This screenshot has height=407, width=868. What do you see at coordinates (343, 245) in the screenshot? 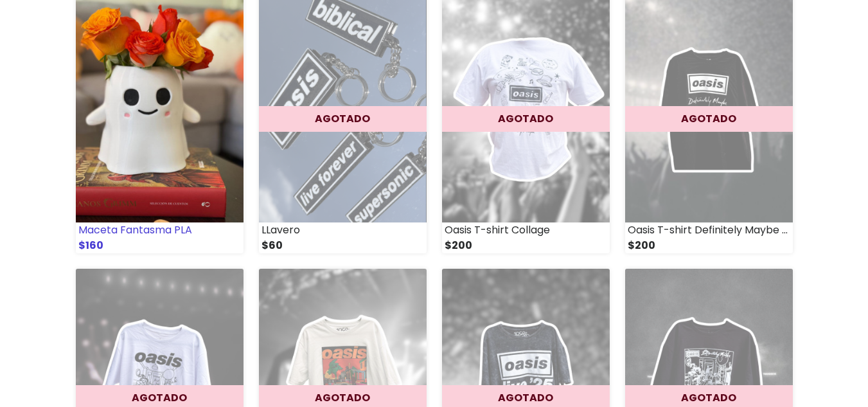
I see `div: $60` at bounding box center [343, 245].